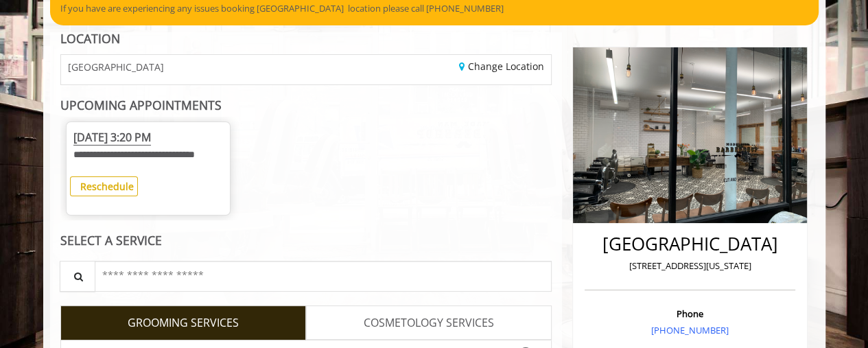 This screenshot has height=348, width=868. I want to click on button: Service Search, so click(77, 276).